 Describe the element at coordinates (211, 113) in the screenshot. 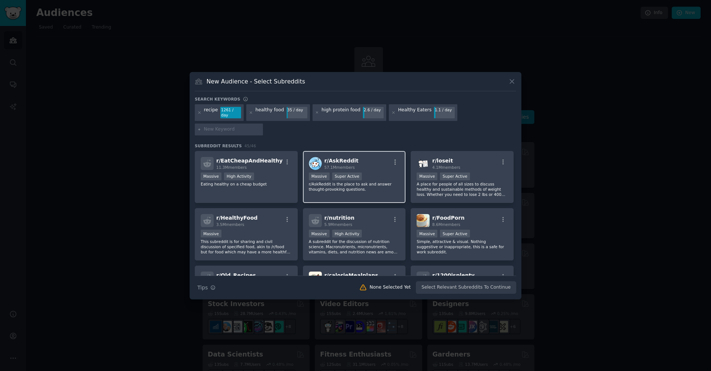

I see `div: recipe` at that location.